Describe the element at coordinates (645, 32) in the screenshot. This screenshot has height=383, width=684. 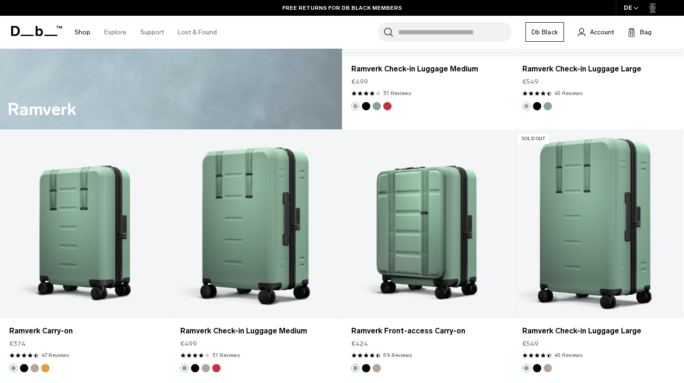
I see `span: Bag` at that location.